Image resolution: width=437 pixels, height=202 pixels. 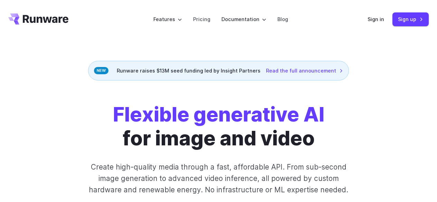 What do you see at coordinates (376, 19) in the screenshot?
I see `a: Sign in` at bounding box center [376, 19].